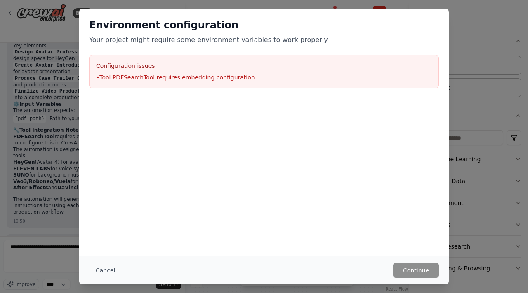  What do you see at coordinates (264, 77) in the screenshot?
I see `li: • Tool PDFSearchTool requires embedding configuration` at bounding box center [264, 77].